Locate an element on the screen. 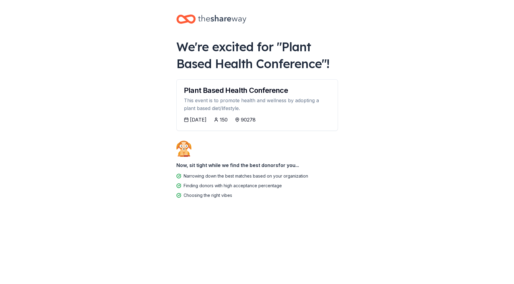 This screenshot has height=284, width=514. div: Narrowing down the best matches based on your organization is located at coordinates (246, 176).